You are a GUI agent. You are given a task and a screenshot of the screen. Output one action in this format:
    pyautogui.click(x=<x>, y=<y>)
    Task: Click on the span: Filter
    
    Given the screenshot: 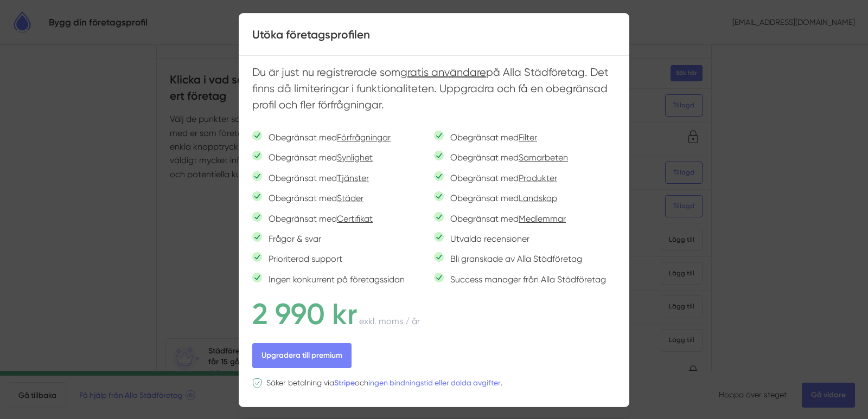 What is the action you would take?
    pyautogui.click(x=528, y=137)
    